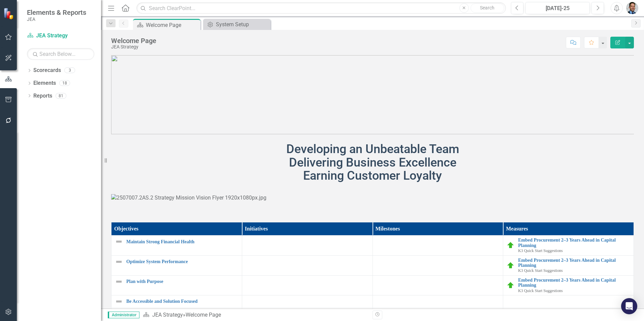 The image size is (644, 321). I want to click on span: Administrator, so click(124, 315).